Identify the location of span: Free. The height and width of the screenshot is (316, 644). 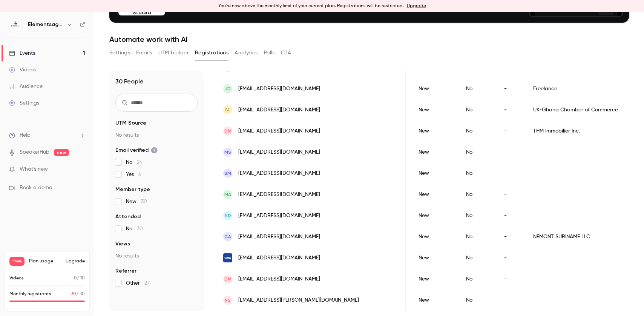
(17, 261).